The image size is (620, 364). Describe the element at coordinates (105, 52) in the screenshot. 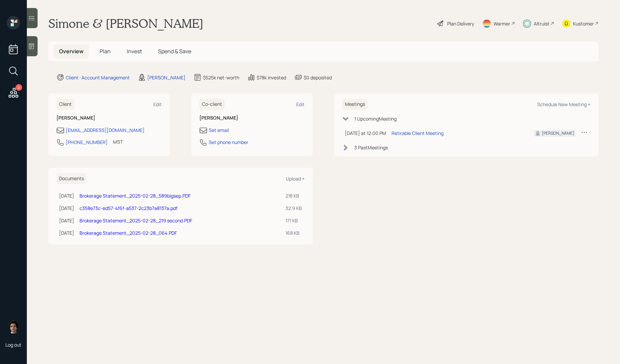

I see `span: Plan` at that location.